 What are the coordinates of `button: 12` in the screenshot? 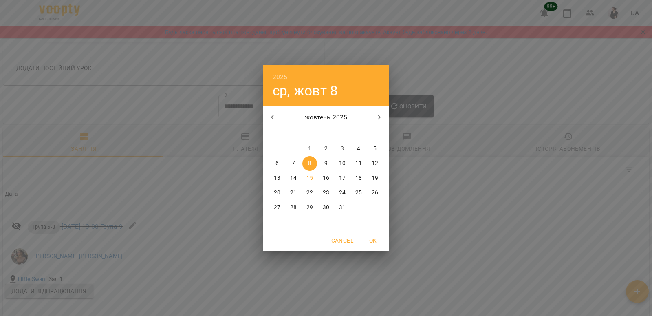 It's located at (375, 163).